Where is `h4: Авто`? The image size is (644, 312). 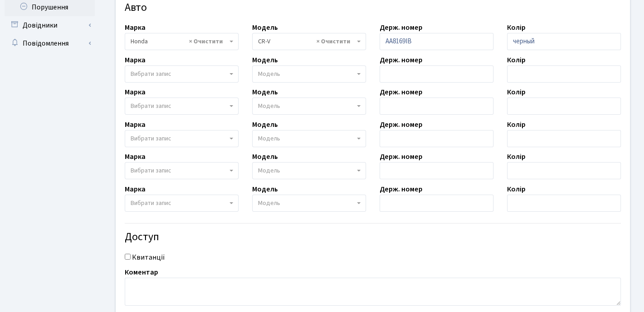 h4: Авто is located at coordinates (372, 8).